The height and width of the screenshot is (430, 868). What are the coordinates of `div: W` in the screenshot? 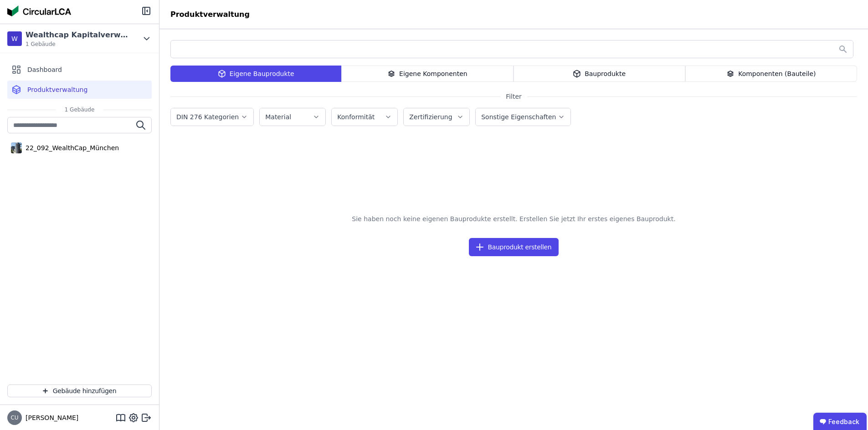 It's located at (14, 38).